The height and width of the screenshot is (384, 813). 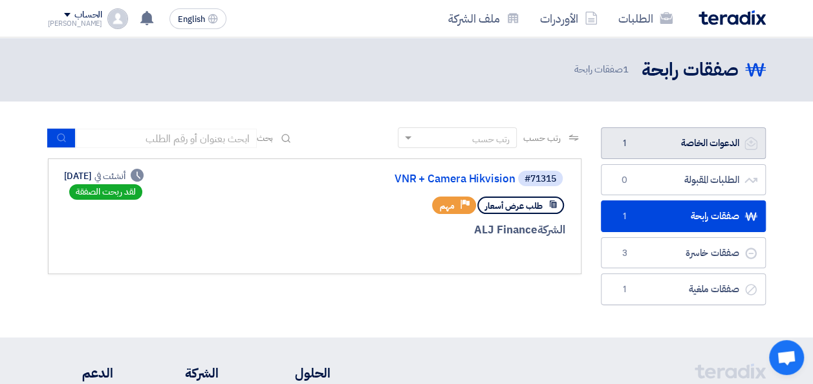 I want to click on button: English, so click(x=198, y=19).